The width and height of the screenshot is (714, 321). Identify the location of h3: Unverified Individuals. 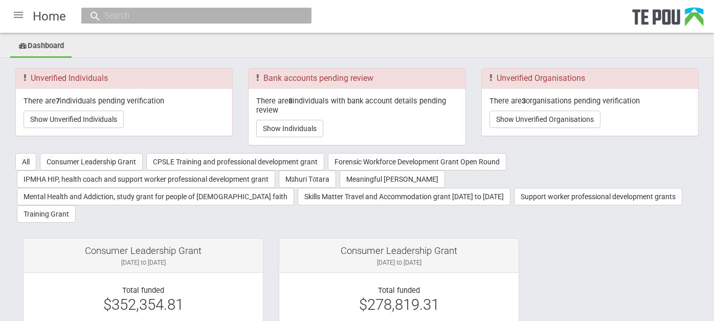
(124, 78).